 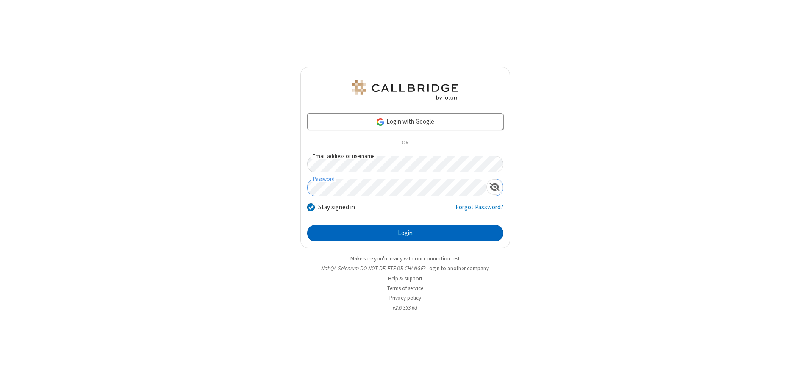 I want to click on label: Stay signed in, so click(x=336, y=207).